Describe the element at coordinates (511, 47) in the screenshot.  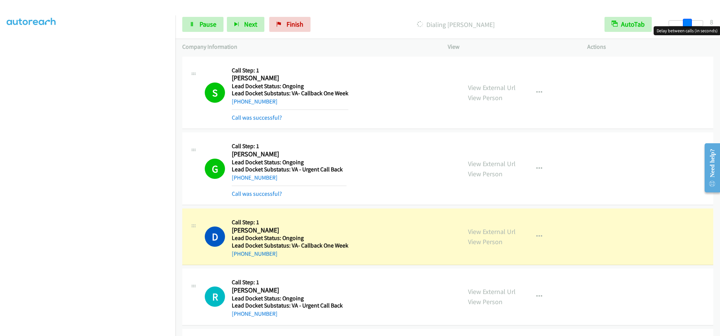
I see `p: View` at that location.